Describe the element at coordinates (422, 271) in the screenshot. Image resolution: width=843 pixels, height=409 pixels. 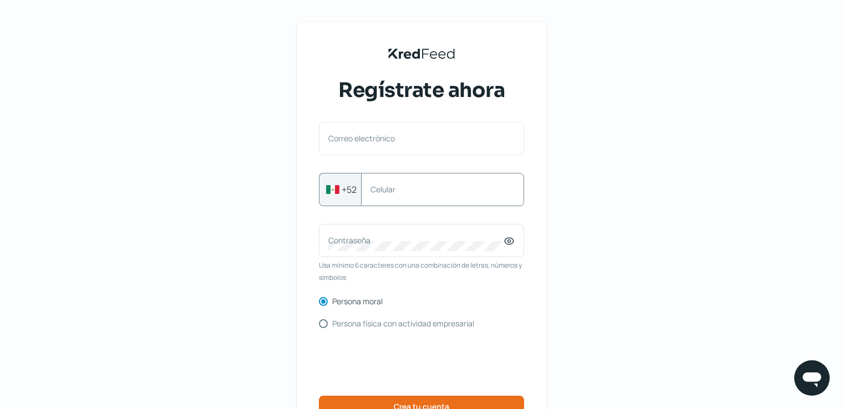
I see `span: Usa mínimo 6 caracteres con una combinación de letras, números y símbolos` at that location.